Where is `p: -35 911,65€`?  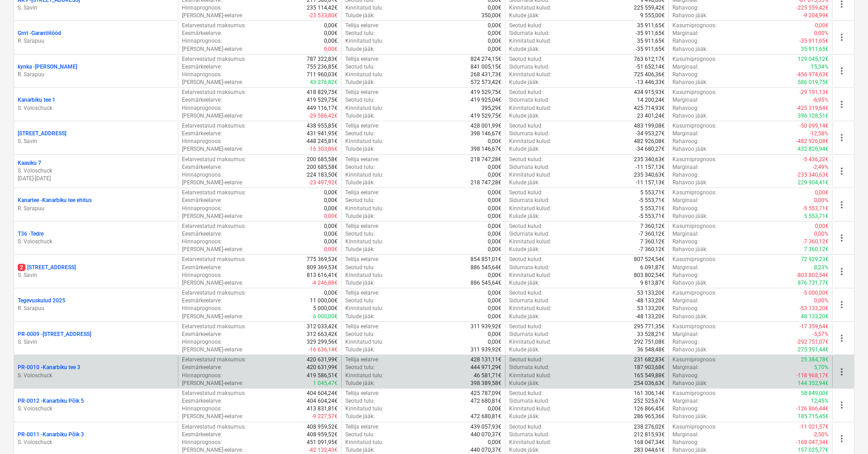
p: -35 911,65€ is located at coordinates (650, 33).